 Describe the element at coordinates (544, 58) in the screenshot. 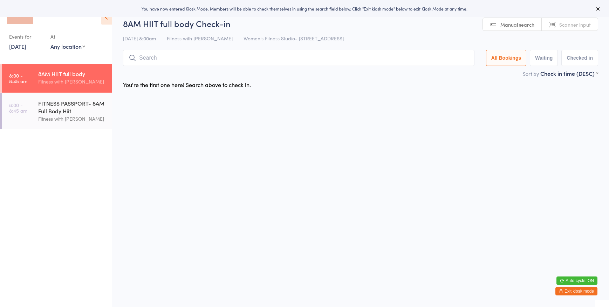

I see `button: Waiting` at that location.